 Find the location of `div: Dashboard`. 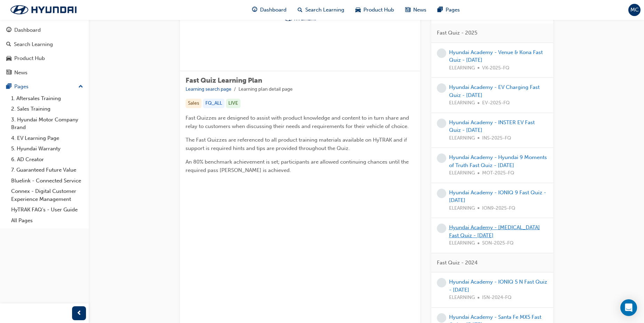

div: Dashboard is located at coordinates (27, 30).